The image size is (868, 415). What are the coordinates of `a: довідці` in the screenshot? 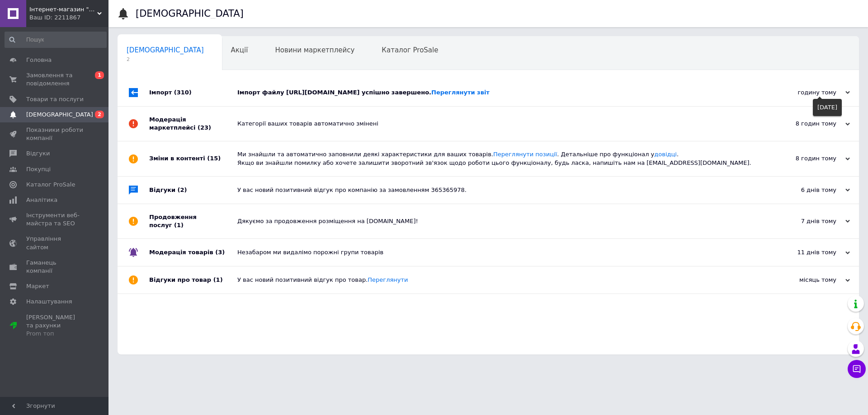 It's located at (665, 154).